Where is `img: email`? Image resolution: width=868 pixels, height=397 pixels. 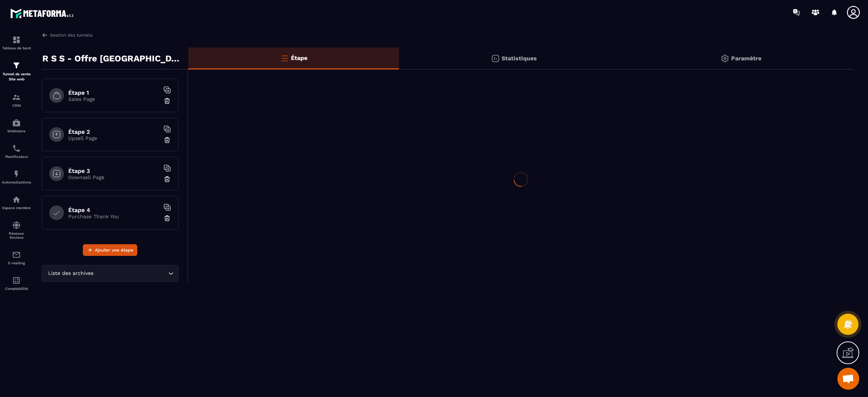
img: email is located at coordinates (16, 254).